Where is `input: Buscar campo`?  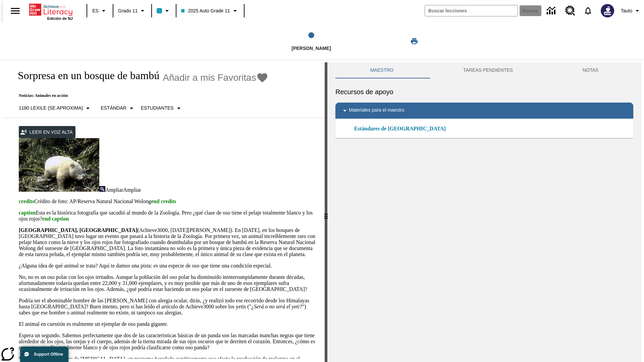 input: Buscar campo is located at coordinates (471, 11).